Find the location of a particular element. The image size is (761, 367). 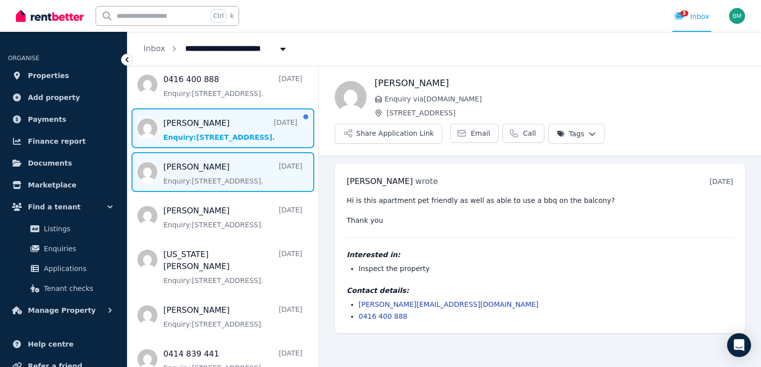

span: ORGANISE is located at coordinates (23, 58).